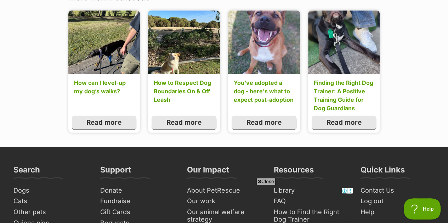  I want to click on a: Dogs, so click(50, 190).